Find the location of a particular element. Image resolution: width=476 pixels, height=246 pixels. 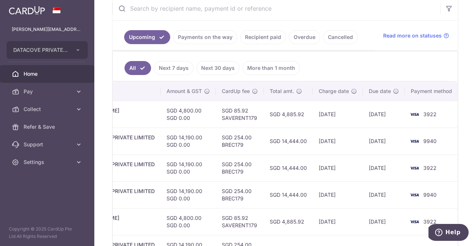

span: Charge date is located at coordinates (334, 91).